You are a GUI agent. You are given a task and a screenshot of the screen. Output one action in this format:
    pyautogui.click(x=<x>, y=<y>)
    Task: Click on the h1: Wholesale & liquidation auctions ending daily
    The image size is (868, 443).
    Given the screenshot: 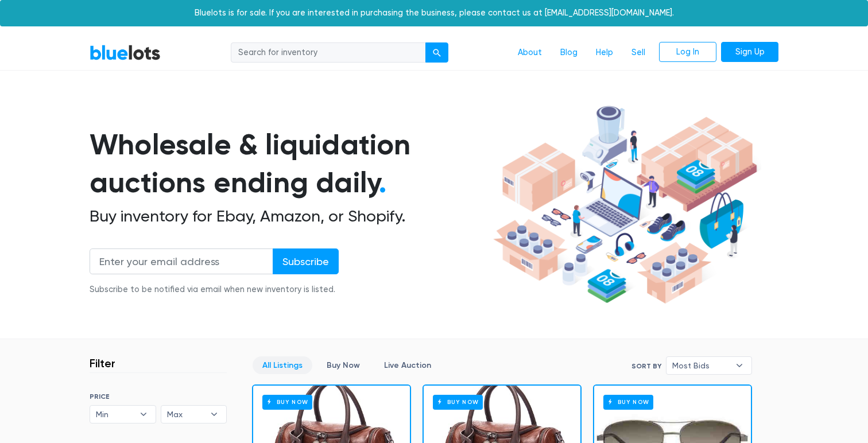 What is the action you would take?
    pyautogui.click(x=289, y=163)
    